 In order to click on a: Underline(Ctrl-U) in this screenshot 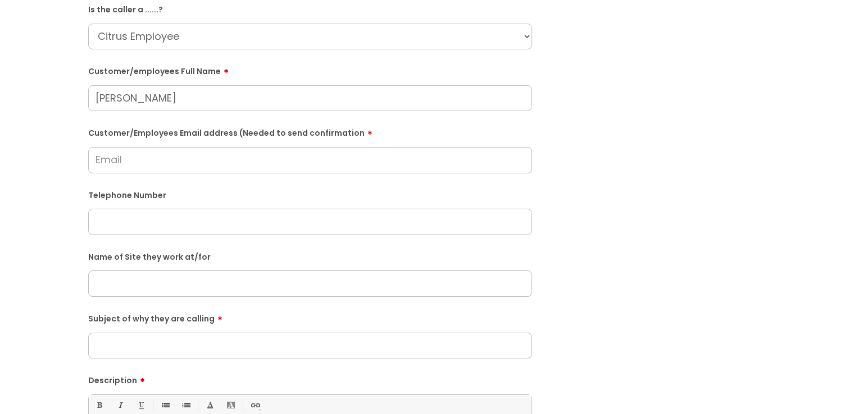, I will do `click(140, 405)`.